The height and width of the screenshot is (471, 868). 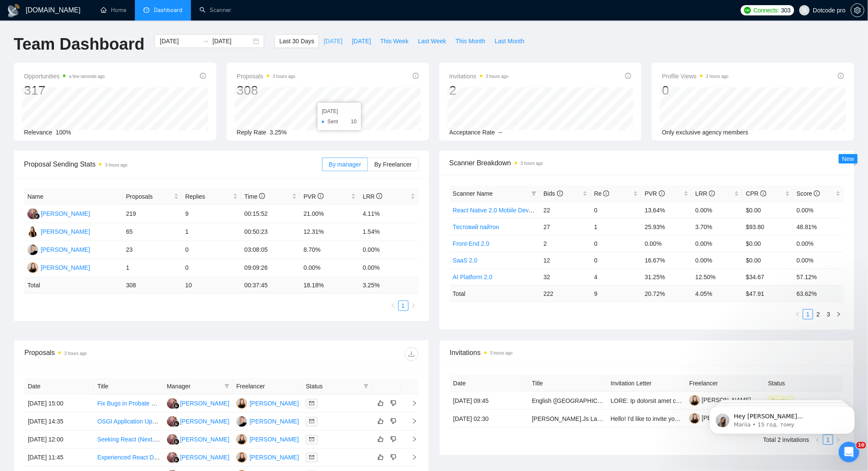 What do you see at coordinates (648, 163) in the screenshot?
I see `span: Scanner Breakdown` at bounding box center [648, 163].